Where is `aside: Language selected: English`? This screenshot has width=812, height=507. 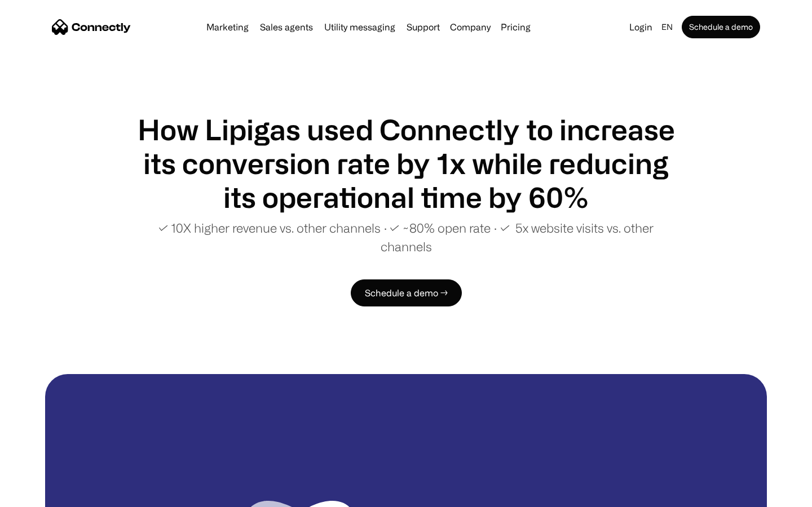 aside: Language selected: English is located at coordinates (40, 495).